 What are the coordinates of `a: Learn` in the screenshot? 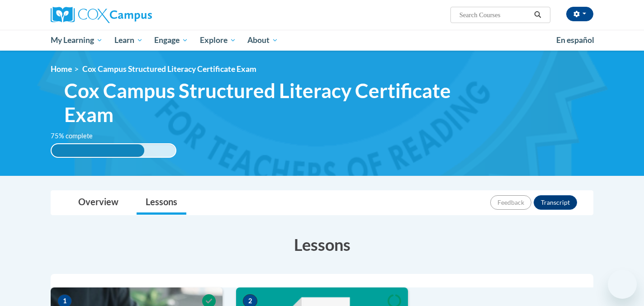 It's located at (129, 40).